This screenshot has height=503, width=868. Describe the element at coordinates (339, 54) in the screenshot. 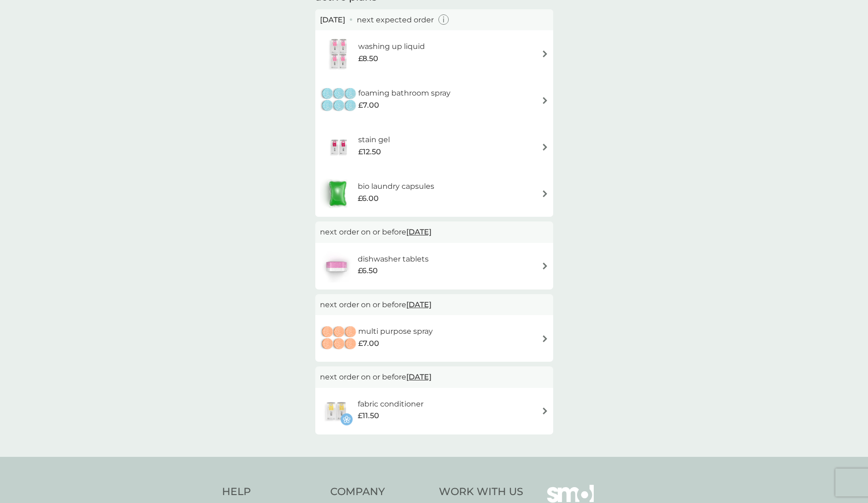

I see `img: washing up liquid` at that location.